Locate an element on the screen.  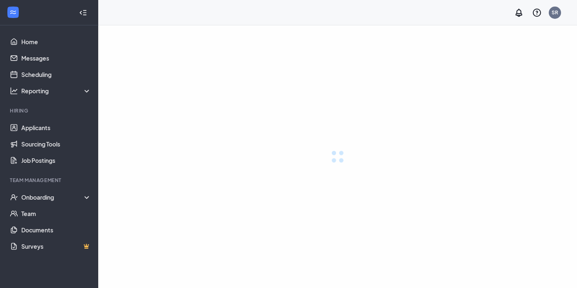
div: Onboarding is located at coordinates (56, 197).